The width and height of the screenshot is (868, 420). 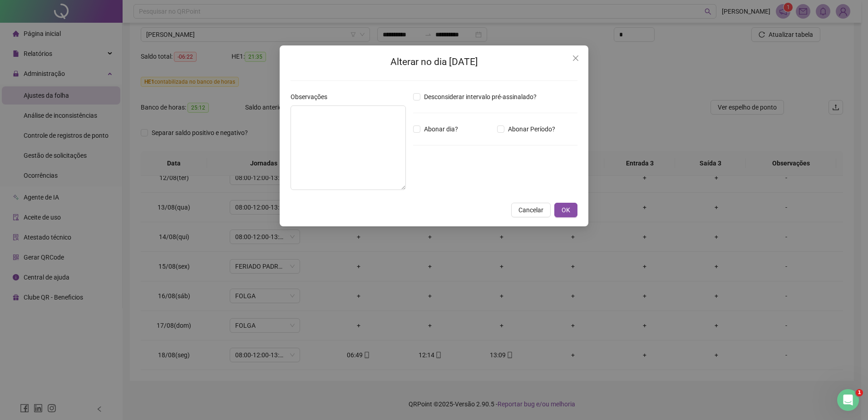 What do you see at coordinates (859, 392) in the screenshot?
I see `span: 1` at bounding box center [859, 392].